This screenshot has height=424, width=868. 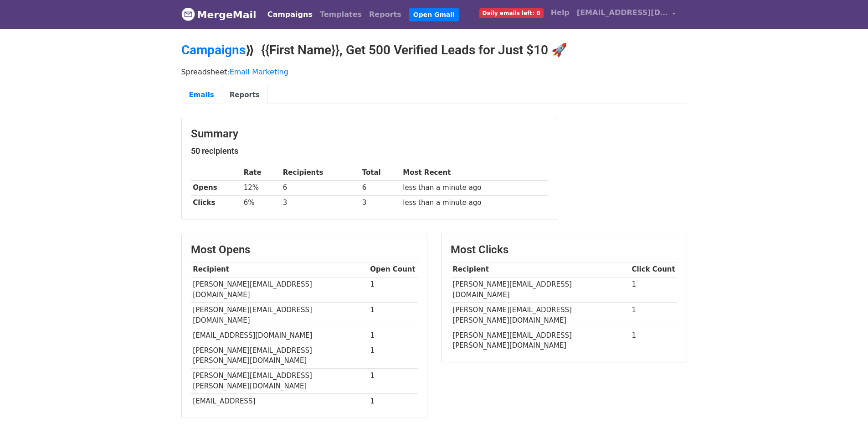 What do you see at coordinates (261, 172) in the screenshot?
I see `th: Rate` at bounding box center [261, 172].